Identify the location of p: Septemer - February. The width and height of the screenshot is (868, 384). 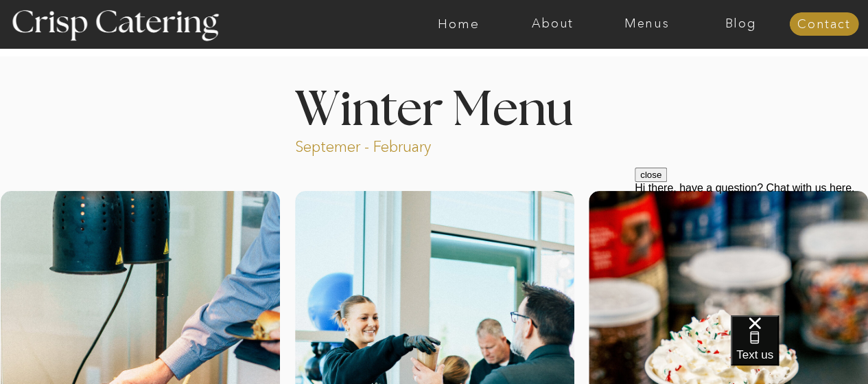
(389, 144).